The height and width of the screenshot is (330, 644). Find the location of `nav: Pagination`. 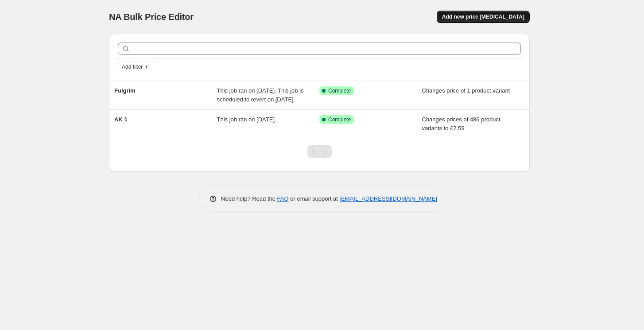

nav: Pagination is located at coordinates (319, 152).